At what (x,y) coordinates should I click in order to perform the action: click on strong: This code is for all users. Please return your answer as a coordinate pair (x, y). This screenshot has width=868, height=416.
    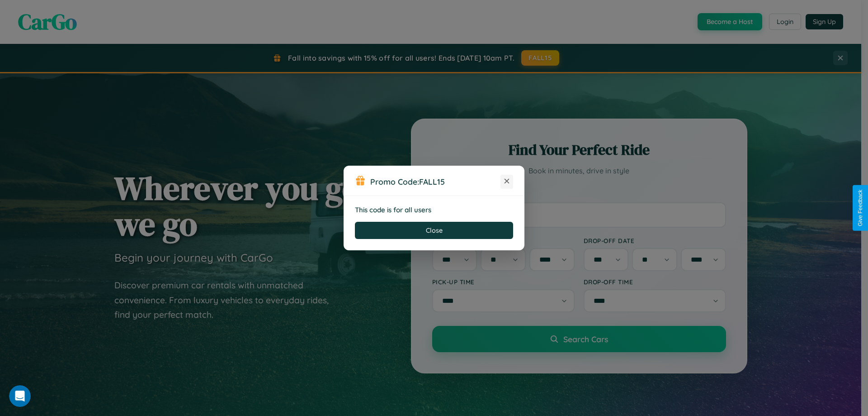
    Looking at the image, I should click on (393, 209).